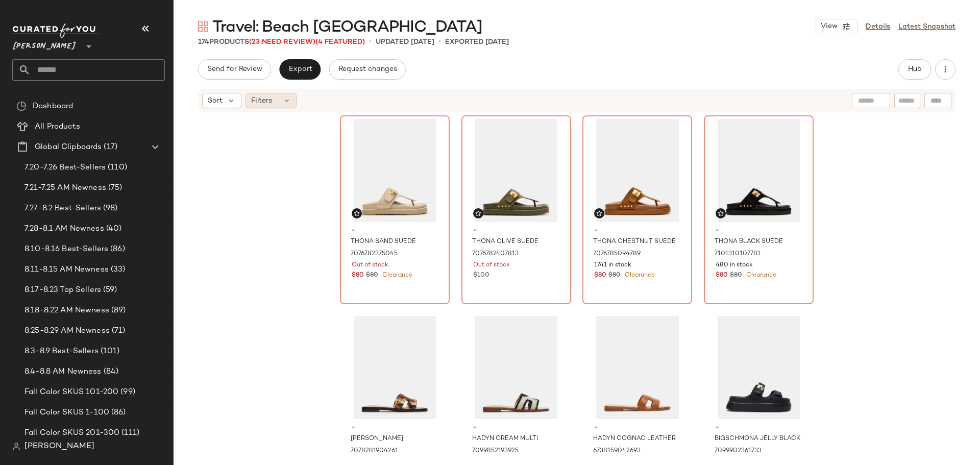 The width and height of the screenshot is (980, 465). What do you see at coordinates (394, 368) in the screenshot?
I see `img: STEVEMADDEN_SHOES_HADYN_TORTOISE_01.jpg` at bounding box center [394, 368].